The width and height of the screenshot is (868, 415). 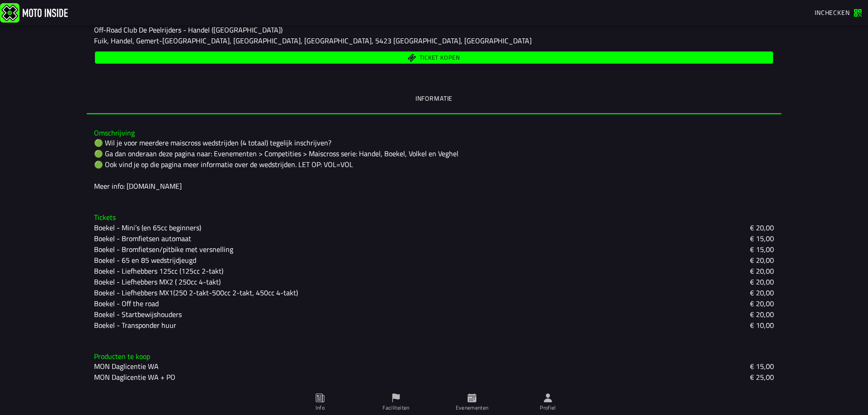 I want to click on ion-text: Boekel - Liefhebbers 125cc (125cc 2-takt), so click(x=159, y=271).